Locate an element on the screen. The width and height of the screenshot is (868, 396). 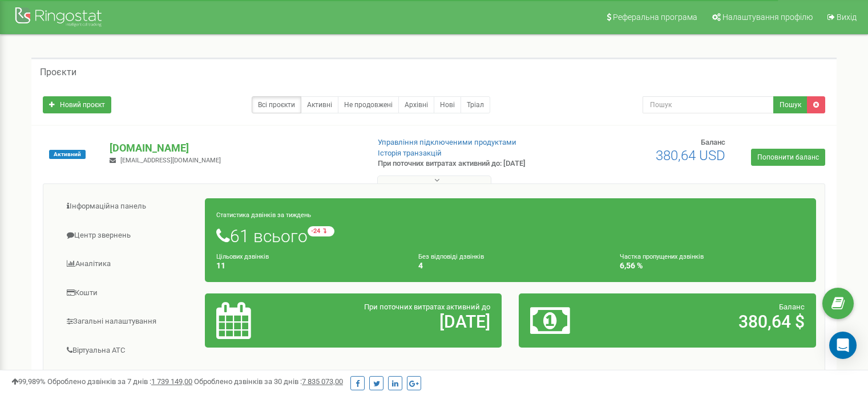
h4: 4 is located at coordinates (511, 265).